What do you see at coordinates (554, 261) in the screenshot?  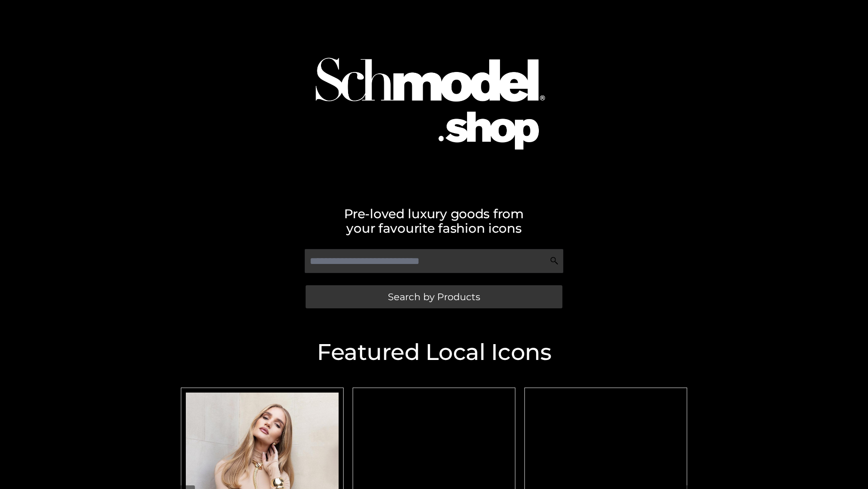 I see `img: Search Icon` at bounding box center [554, 261].